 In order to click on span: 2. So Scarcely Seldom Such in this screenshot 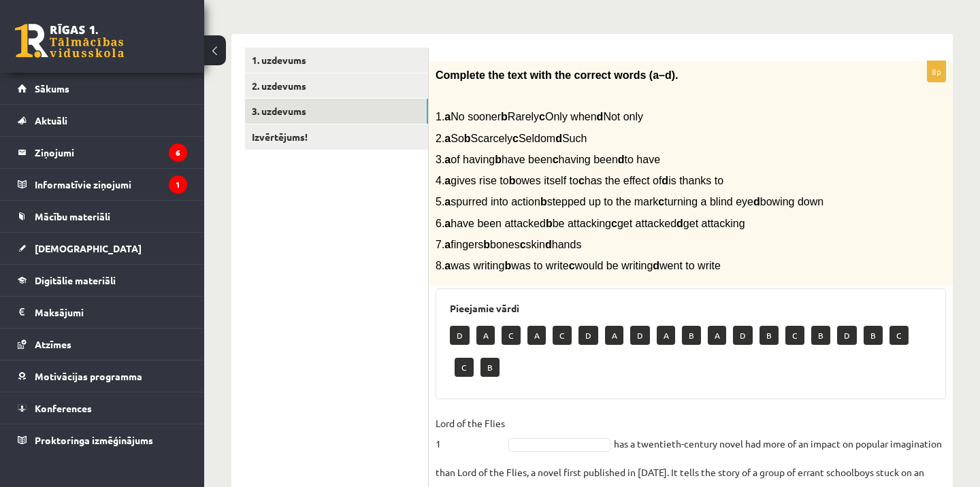, I will do `click(511, 138)`.